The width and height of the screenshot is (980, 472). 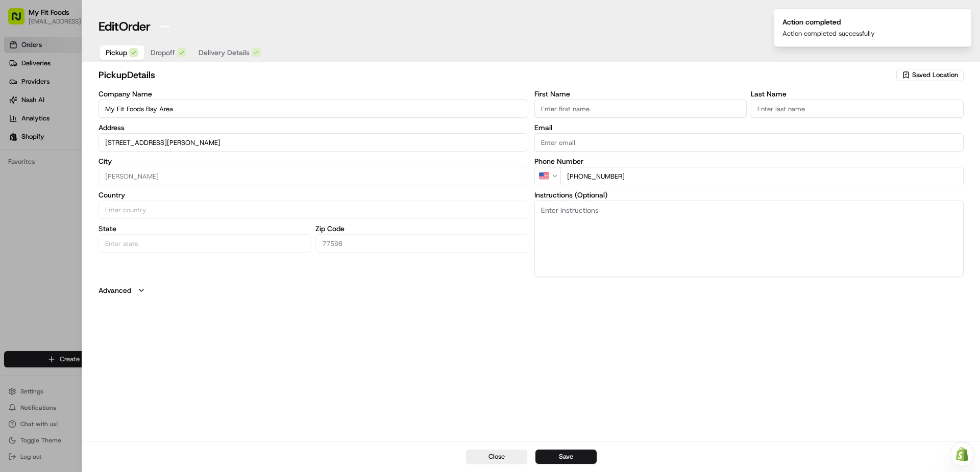 I want to click on input: Enter city, so click(x=314, y=176).